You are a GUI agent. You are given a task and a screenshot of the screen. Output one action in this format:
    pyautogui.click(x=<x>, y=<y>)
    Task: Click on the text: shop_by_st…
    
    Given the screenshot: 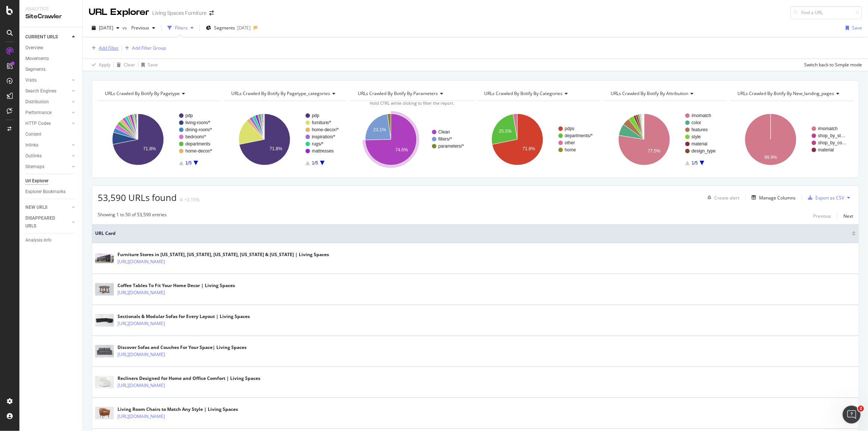 What is the action you would take?
    pyautogui.click(x=832, y=136)
    